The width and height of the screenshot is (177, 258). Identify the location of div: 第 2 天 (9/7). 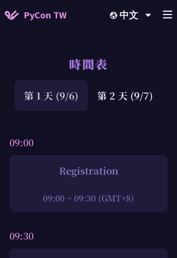
(125, 95).